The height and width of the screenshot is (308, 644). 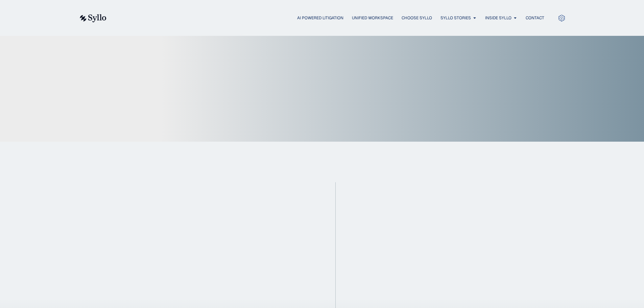 What do you see at coordinates (535, 18) in the screenshot?
I see `span: Contact` at bounding box center [535, 18].